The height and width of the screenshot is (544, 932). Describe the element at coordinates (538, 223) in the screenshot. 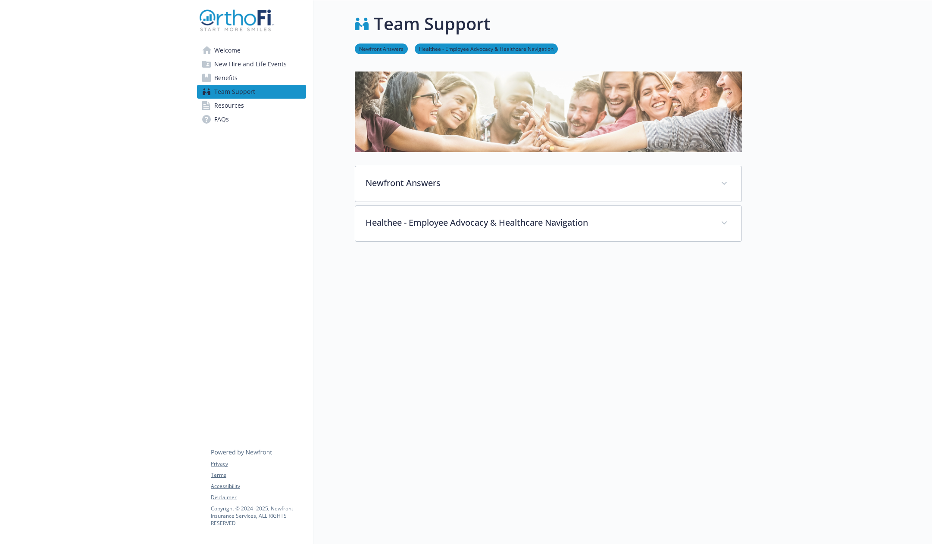

I see `p: Healthee - Employee Advocacy & Healthcare Navigation` at that location.